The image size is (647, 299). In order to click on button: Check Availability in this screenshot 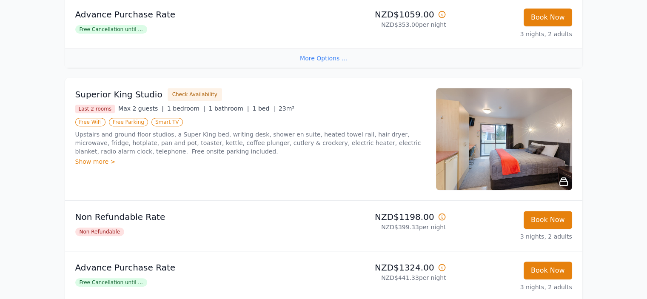, I will do `click(195, 94)`.